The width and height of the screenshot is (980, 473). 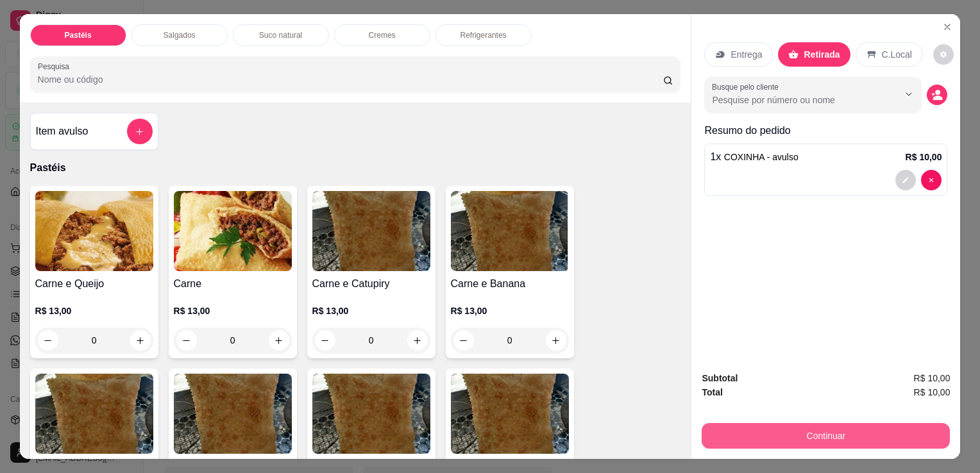 I want to click on p: R$ 10,00, so click(x=923, y=157).